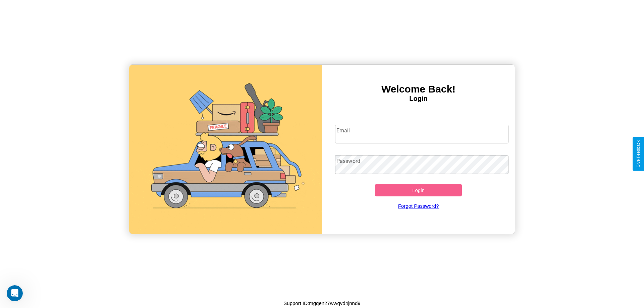 Image resolution: width=644 pixels, height=308 pixels. What do you see at coordinates (225, 149) in the screenshot?
I see `img: gif` at bounding box center [225, 149].